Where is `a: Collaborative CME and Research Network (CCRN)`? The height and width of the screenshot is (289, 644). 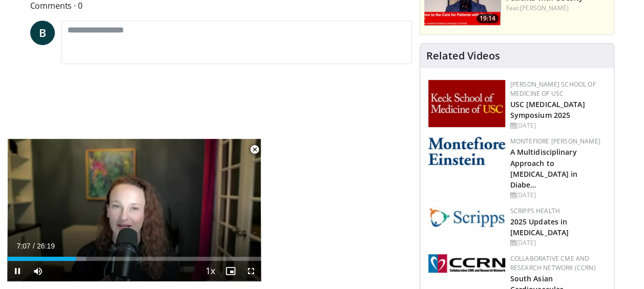
a: Collaborative CME and Research Network (CCRN) is located at coordinates (552, 263).